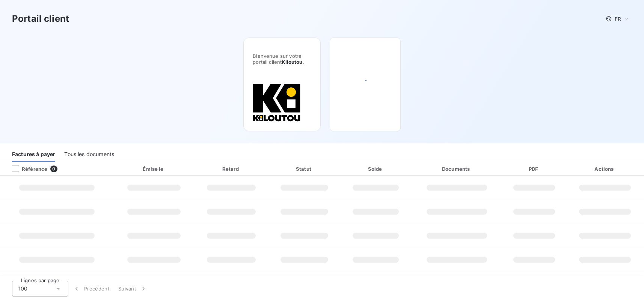  Describe the element at coordinates (41, 19) in the screenshot. I see `h3: Portail client` at that location.